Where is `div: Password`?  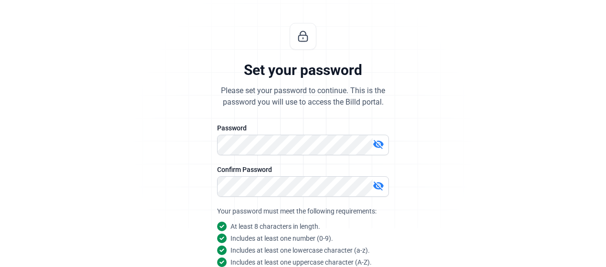
div: Password is located at coordinates (303, 128).